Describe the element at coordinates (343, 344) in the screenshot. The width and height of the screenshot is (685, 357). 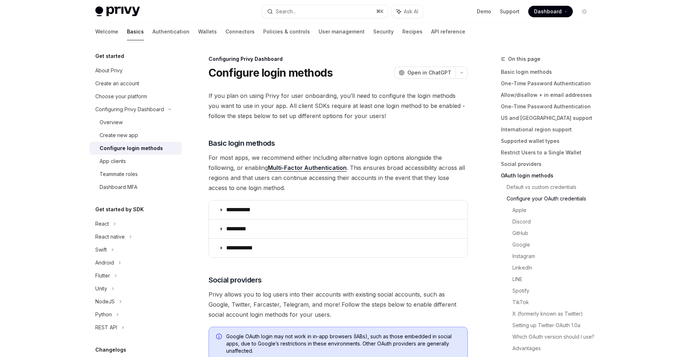
I see `span: Google OAuth login may not work in in-app browsers (IABs), such as those embedded in social apps,...` at that location.